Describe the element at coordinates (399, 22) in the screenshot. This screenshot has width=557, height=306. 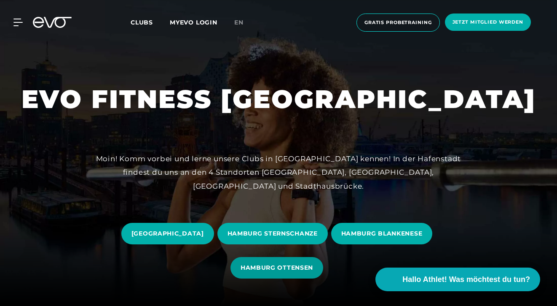
I see `a: Gratis Probetraining` at that location.